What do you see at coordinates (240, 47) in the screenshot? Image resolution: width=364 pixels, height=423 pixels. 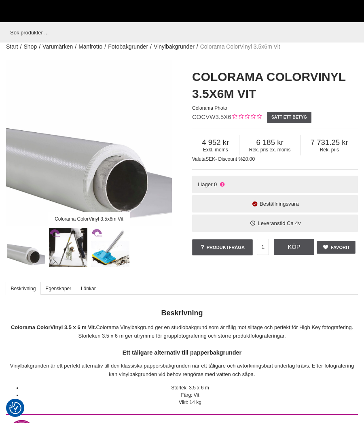 I see `span: Colorama ColorVinyl 3.5x6m Vit` at bounding box center [240, 47].